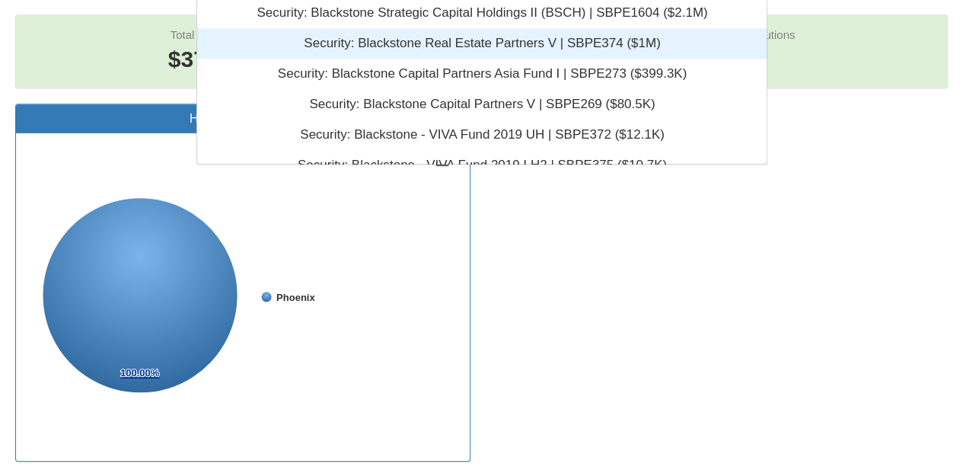 The image size is (963, 467). Describe the element at coordinates (243, 119) in the screenshot. I see `h3: Holders Breakdown` at that location.